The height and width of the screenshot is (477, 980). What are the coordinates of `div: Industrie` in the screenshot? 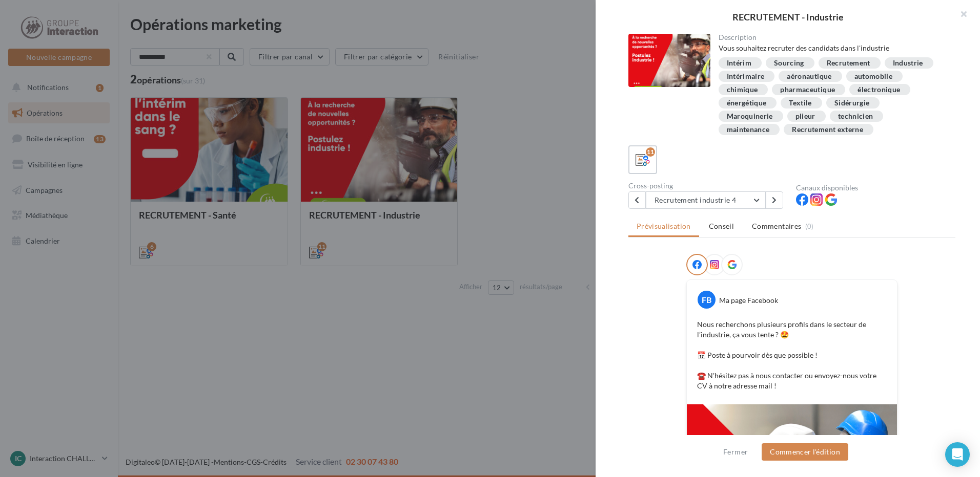 It's located at (907, 63).